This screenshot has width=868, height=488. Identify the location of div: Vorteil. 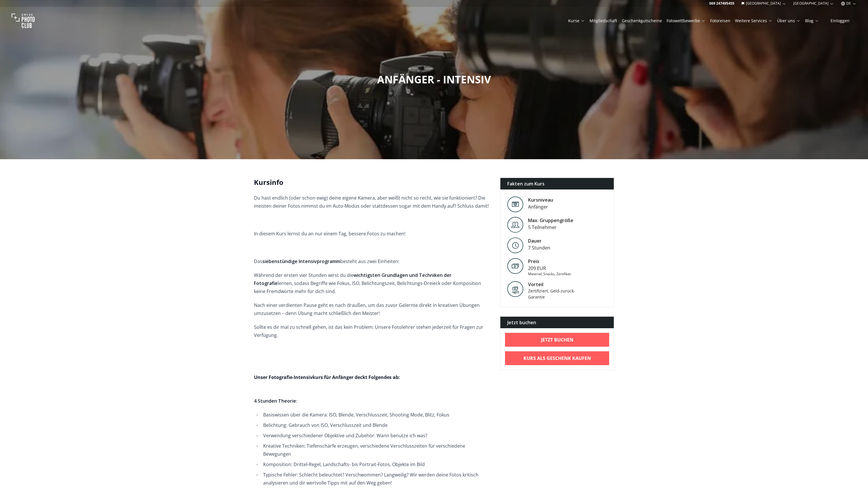
(552, 284).